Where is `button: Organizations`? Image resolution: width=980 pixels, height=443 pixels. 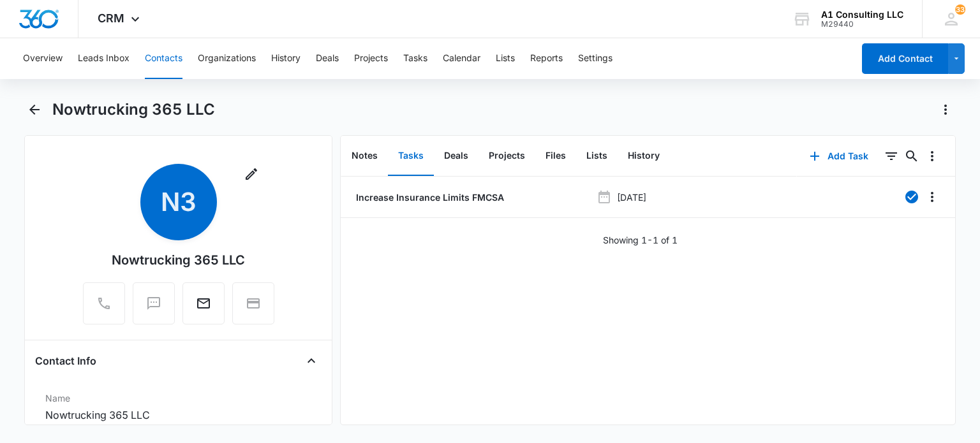 button: Organizations is located at coordinates (227, 59).